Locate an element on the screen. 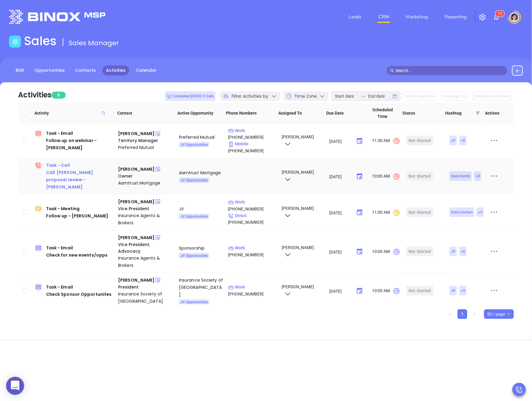  div: Task - Call is located at coordinates (80, 176).